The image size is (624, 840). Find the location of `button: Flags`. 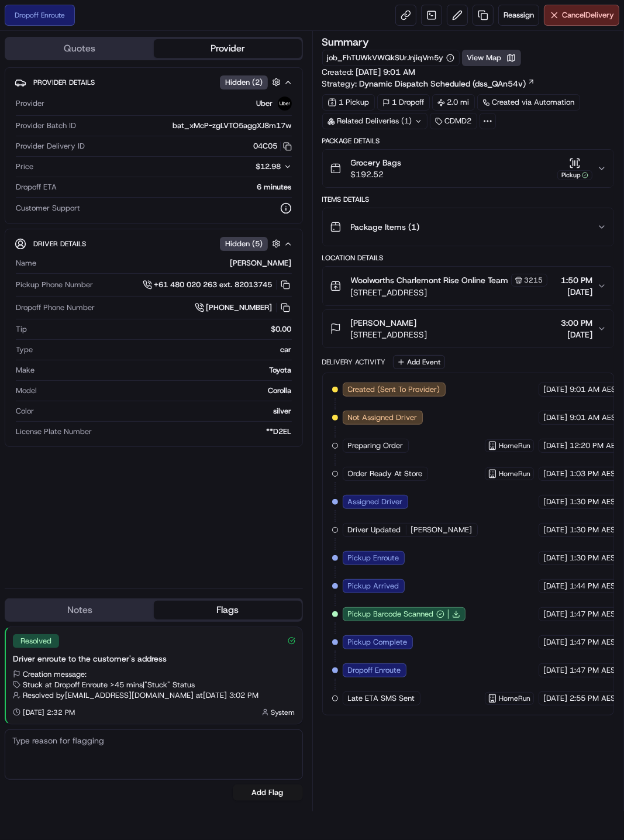

button: Flags is located at coordinates (228, 611).